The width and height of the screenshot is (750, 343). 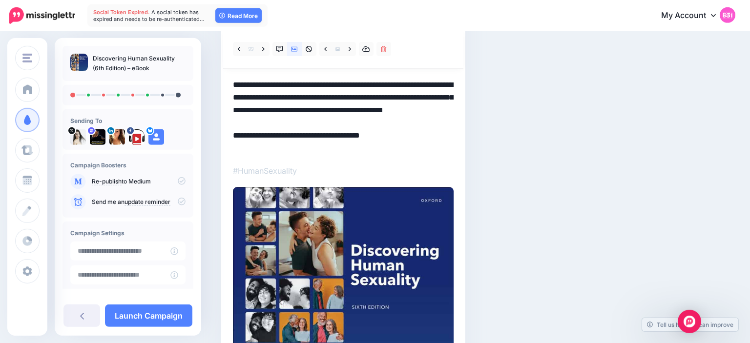 I want to click on img: menu.png, so click(x=27, y=58).